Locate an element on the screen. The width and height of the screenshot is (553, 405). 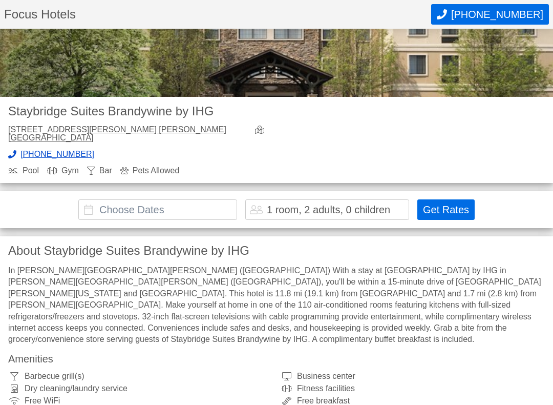
div: Fitness facilities is located at coordinates (413, 388).